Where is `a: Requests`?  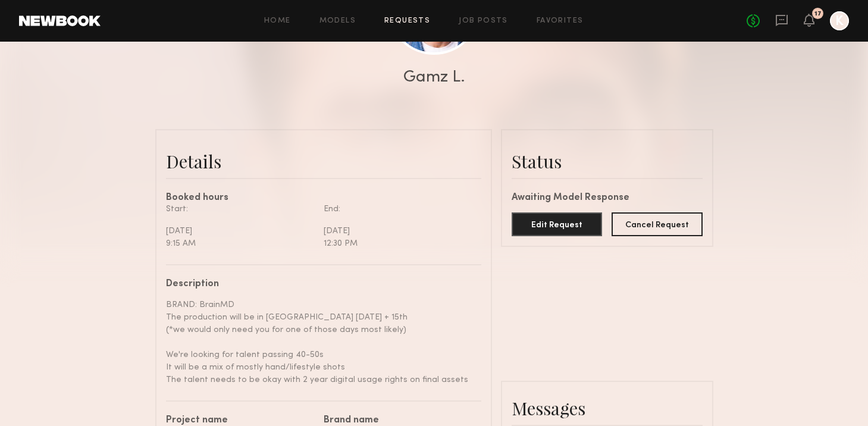 a: Requests is located at coordinates (407, 21).